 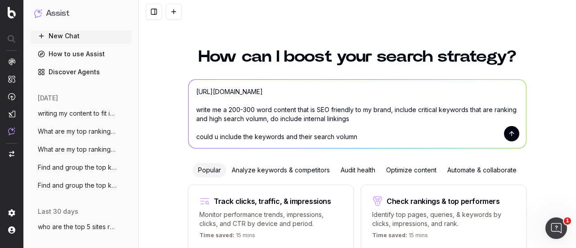 I want to click on button: What are my top ranking pages? keywords, so click(x=81, y=131).